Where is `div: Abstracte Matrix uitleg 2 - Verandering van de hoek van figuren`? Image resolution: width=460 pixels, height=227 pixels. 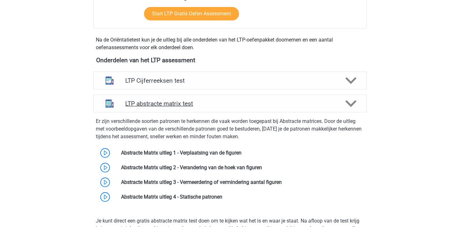 div: Abstracte Matrix uitleg 2 - Verandering van de hoek van figuren is located at coordinates (241, 168).